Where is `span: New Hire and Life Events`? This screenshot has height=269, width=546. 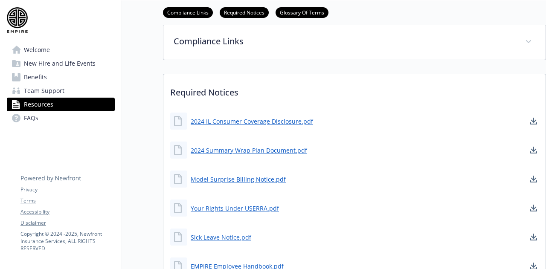 span: New Hire and Life Events is located at coordinates (60, 64).